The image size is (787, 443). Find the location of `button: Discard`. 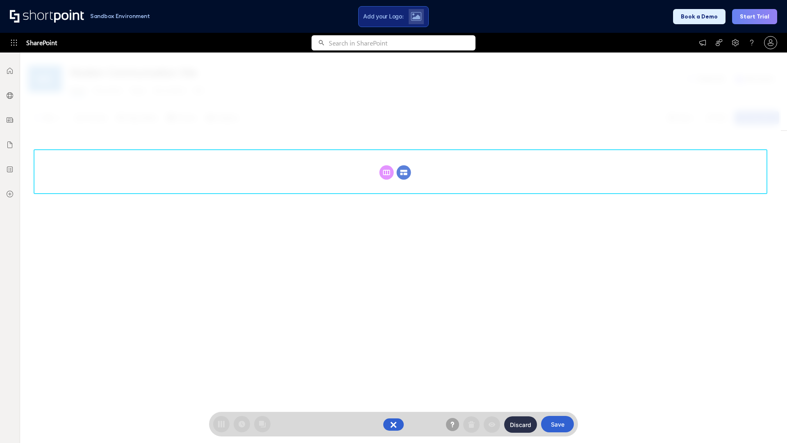

button: Discard is located at coordinates (521, 424).